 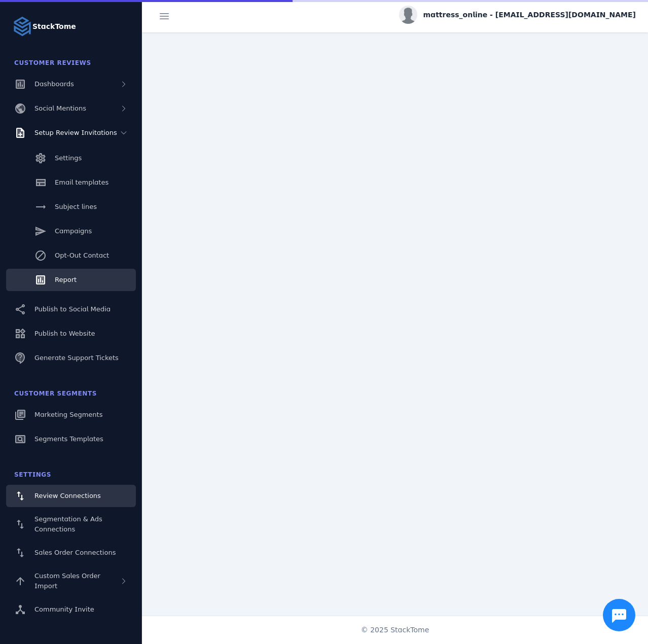 What do you see at coordinates (71, 255) in the screenshot?
I see `a: Opt-Out Contact` at bounding box center [71, 255].